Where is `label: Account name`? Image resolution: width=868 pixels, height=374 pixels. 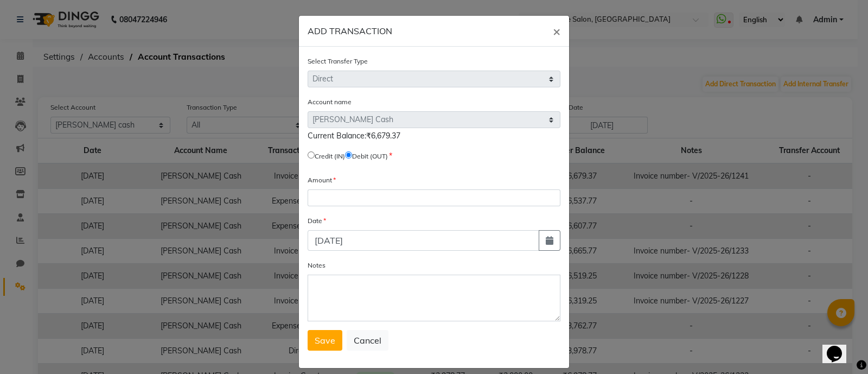
label: Account name is located at coordinates (329, 102).